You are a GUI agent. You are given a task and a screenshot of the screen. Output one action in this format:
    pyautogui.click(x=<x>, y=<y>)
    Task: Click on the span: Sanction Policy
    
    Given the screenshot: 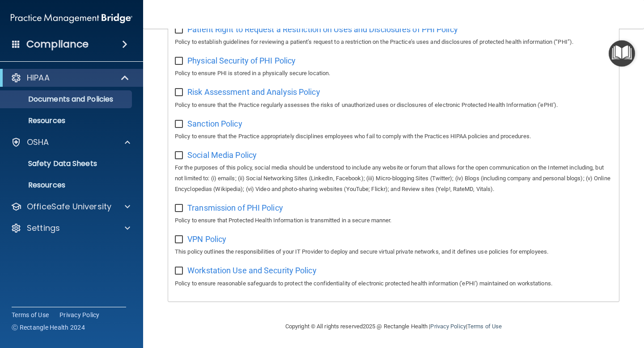 What is the action you would take?
    pyautogui.click(x=215, y=124)
    